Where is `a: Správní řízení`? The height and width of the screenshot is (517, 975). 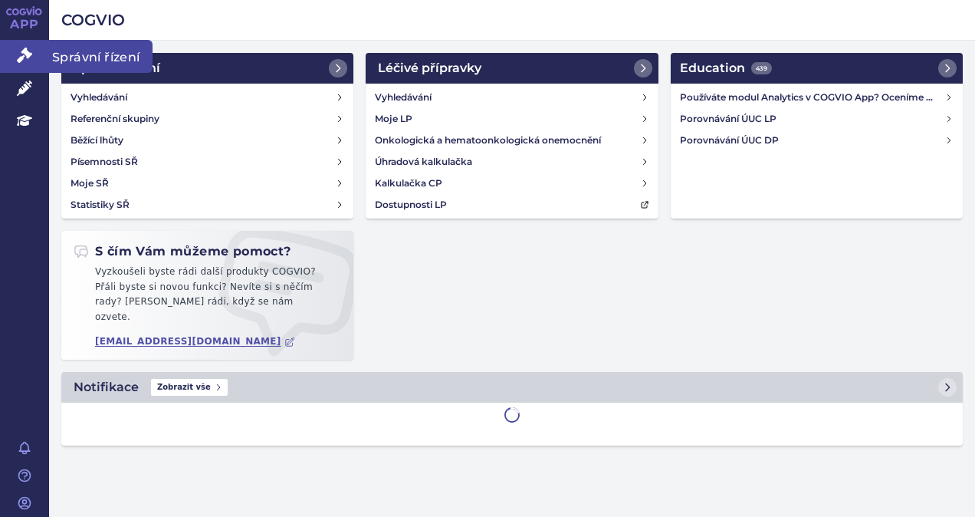 a: Správní řízení is located at coordinates (207, 68).